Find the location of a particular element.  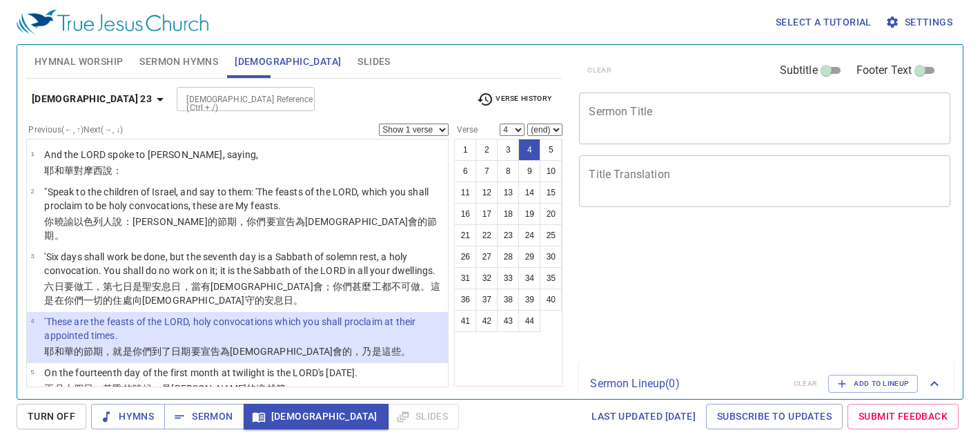

wh3117: 是聖安息 is located at coordinates (242, 294).